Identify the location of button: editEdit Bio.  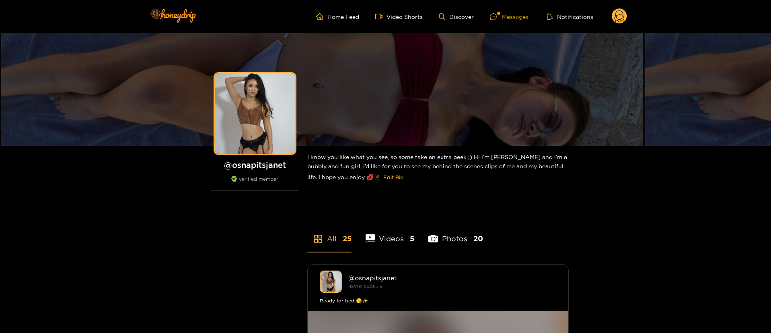
(389, 177).